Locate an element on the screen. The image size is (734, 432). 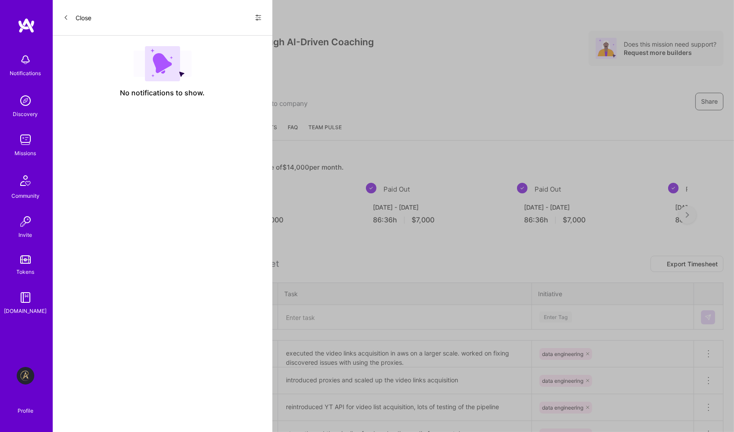
div: Community is located at coordinates (25, 196).